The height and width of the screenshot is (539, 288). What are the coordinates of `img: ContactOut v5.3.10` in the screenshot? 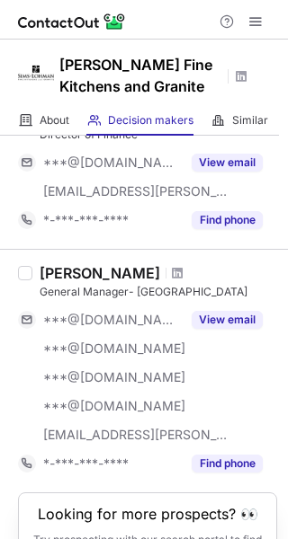 It's located at (72, 22).